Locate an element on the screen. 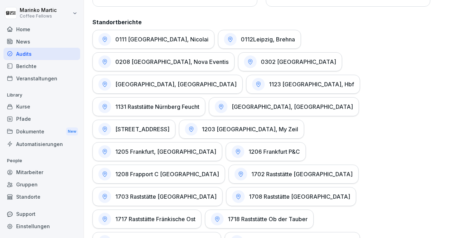 The image size is (450, 238). a: 1718 Raststätte Ob der Tauber is located at coordinates (259, 219).